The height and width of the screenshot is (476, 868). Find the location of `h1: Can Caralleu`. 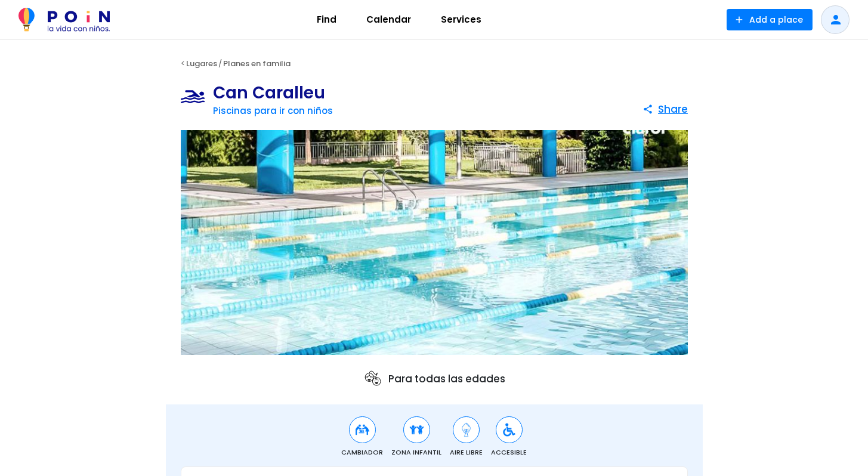

h1: Can Caralleu is located at coordinates (272, 93).